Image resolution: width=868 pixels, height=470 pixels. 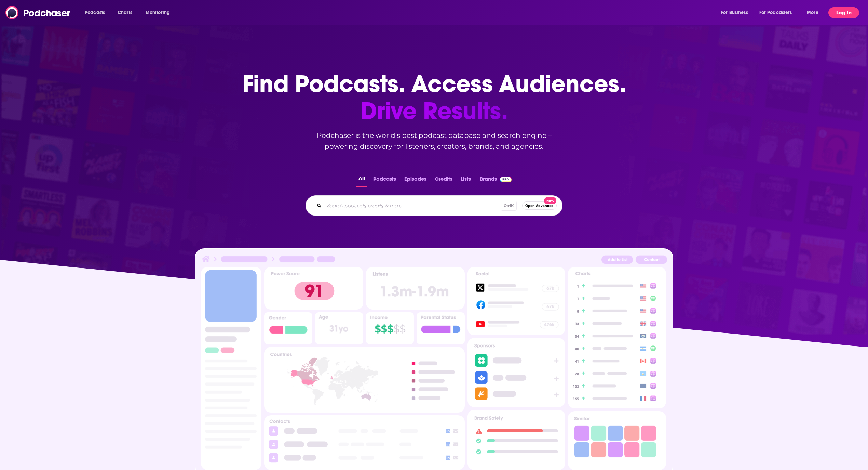 I want to click on img: Podcast Insights Age, so click(x=339, y=328).